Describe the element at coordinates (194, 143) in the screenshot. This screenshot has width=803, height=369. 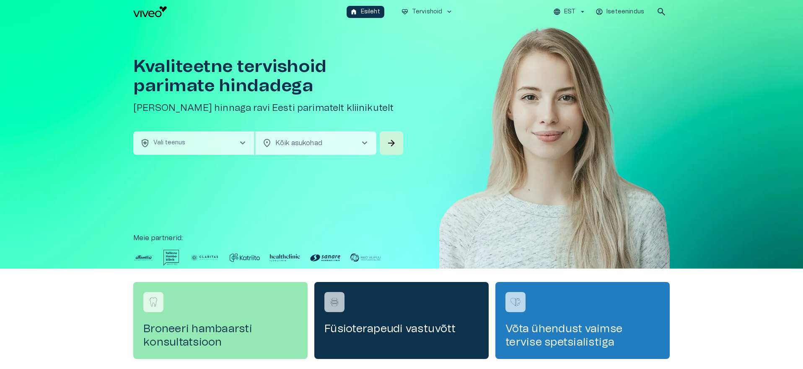
I see `button: health_and_safetyVali teenuschevron_right` at that location.